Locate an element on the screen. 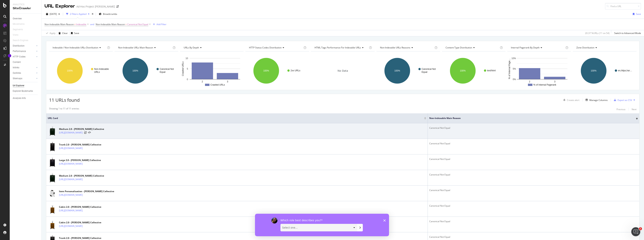  div: URL Explorer is located at coordinates (60, 6).